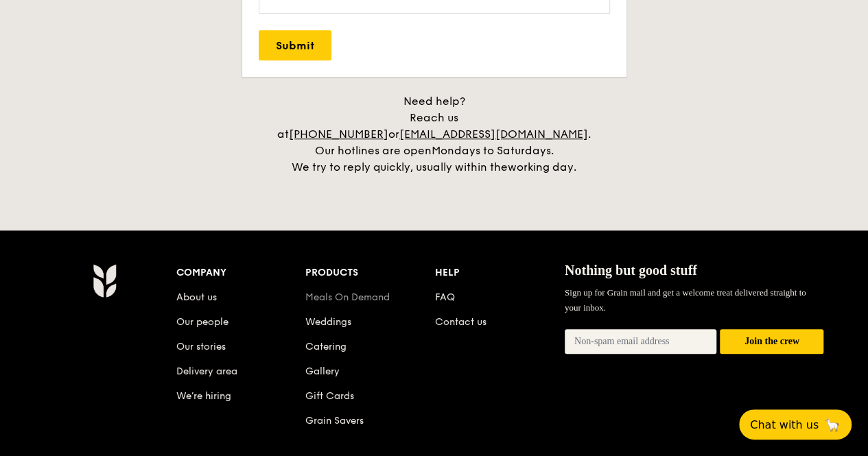 The image size is (868, 456). What do you see at coordinates (347, 297) in the screenshot?
I see `a: Meals On Demand` at bounding box center [347, 297].